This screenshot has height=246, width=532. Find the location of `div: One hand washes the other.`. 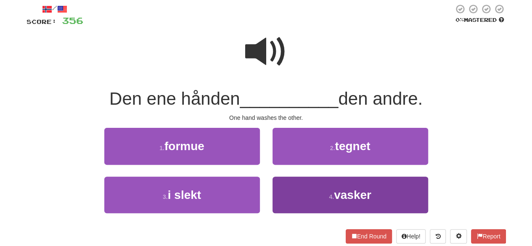

div: One hand washes the other. is located at coordinates (266, 118).